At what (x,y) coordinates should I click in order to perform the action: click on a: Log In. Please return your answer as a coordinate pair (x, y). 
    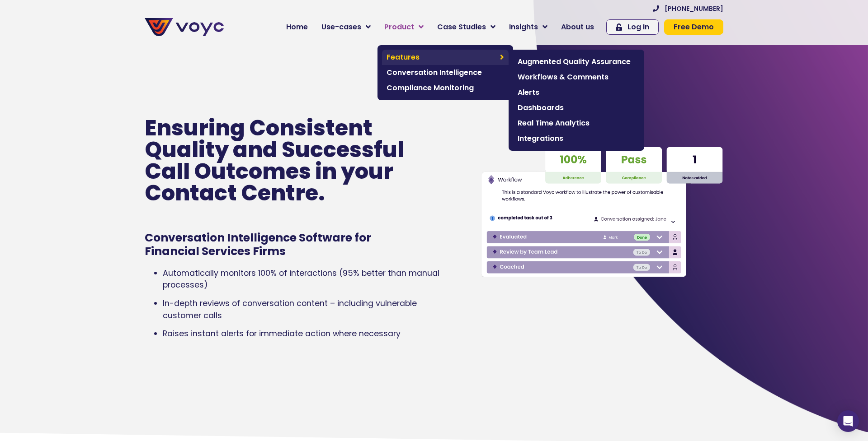
    Looking at the image, I should click on (632, 27).